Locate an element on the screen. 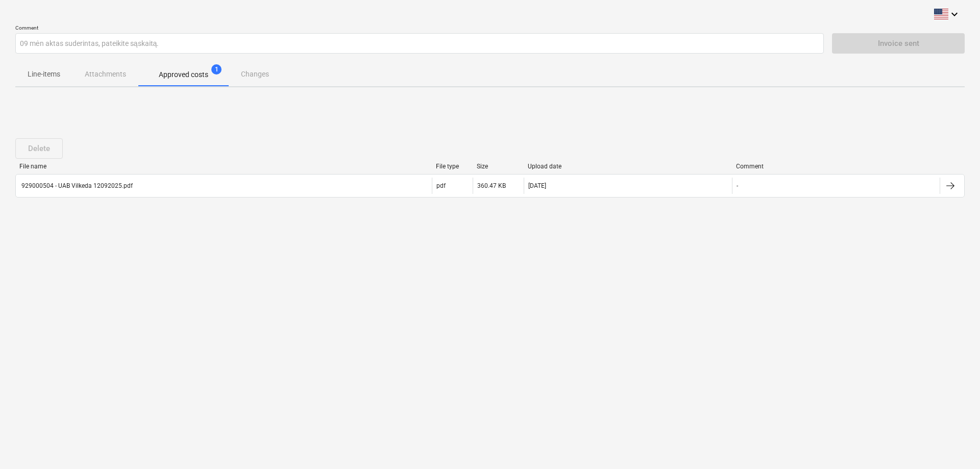  i: keyboard_arrow_down is located at coordinates (955, 15).